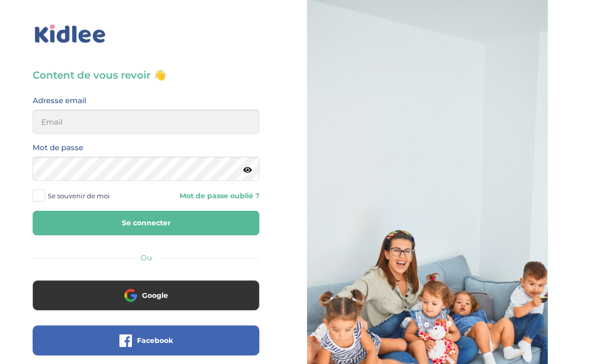 Image resolution: width=599 pixels, height=364 pixels. I want to click on a: Mot de passe oublié ?, so click(206, 196).